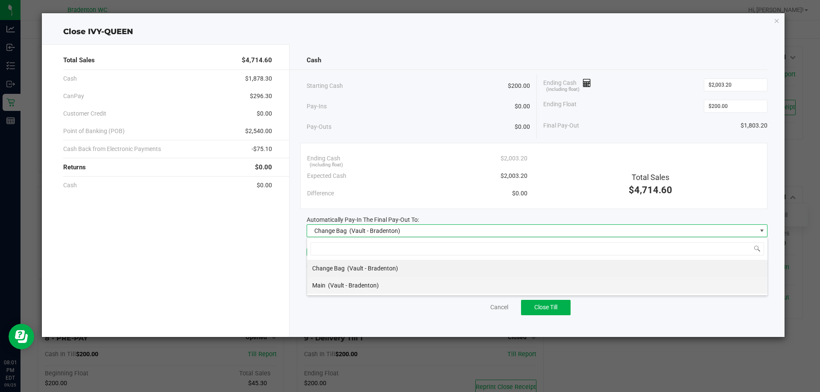 The image size is (820, 392). What do you see at coordinates (319, 127) in the screenshot?
I see `span: Pay-Outs` at bounding box center [319, 127].